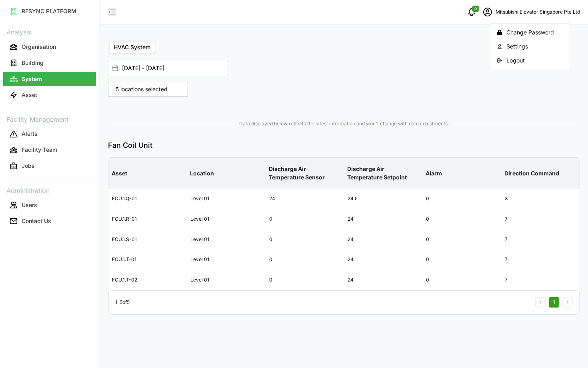  I want to click on p: 1 - 5 of 5, so click(122, 303).